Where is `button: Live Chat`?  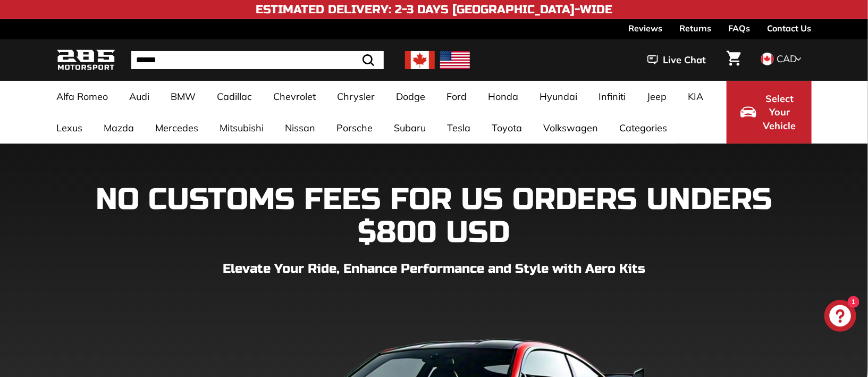
button: Live Chat is located at coordinates (677, 60).